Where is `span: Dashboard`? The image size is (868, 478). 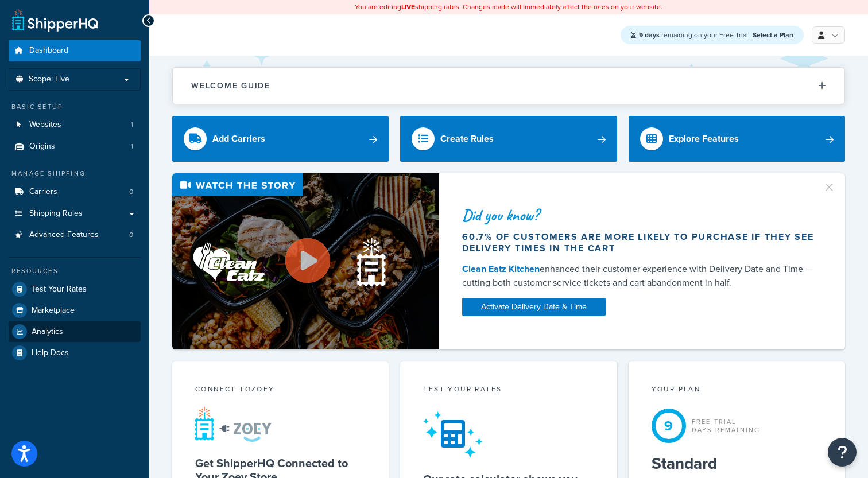 span: Dashboard is located at coordinates (49, 51).